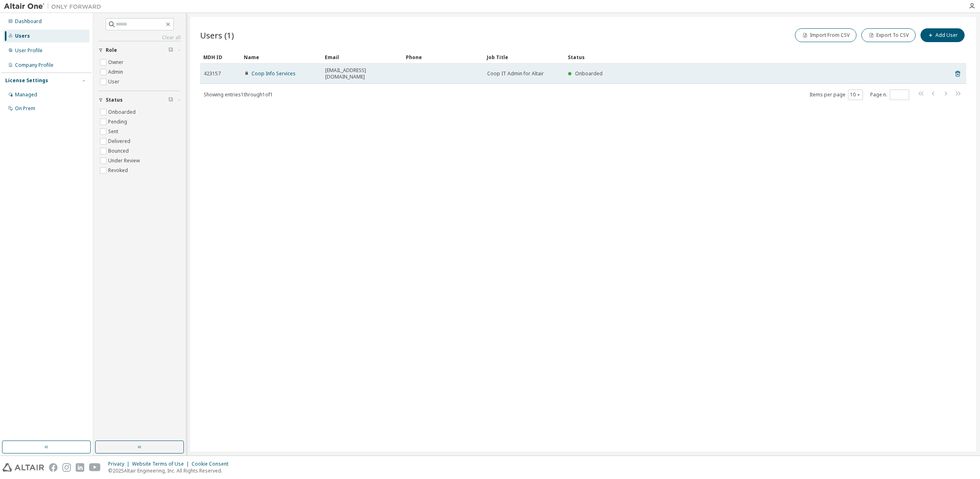 Image resolution: width=980 pixels, height=479 pixels. What do you see at coordinates (826, 35) in the screenshot?
I see `button: Import From CSV` at bounding box center [826, 35].